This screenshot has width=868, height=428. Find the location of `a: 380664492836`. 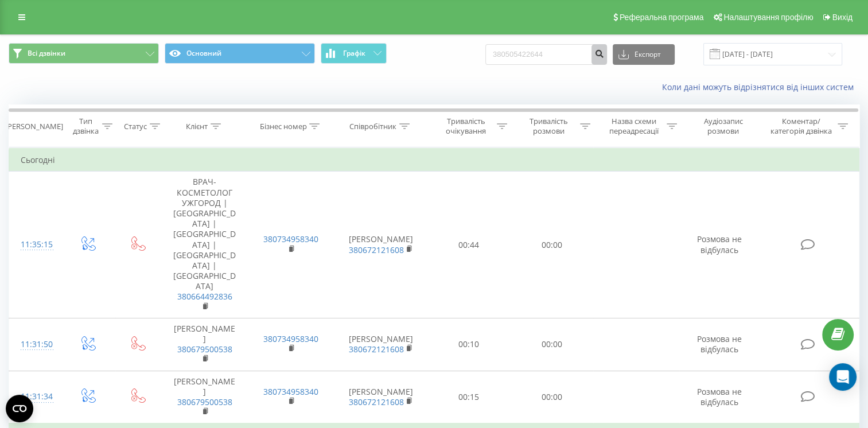

a: 380664492836 is located at coordinates (205, 296).